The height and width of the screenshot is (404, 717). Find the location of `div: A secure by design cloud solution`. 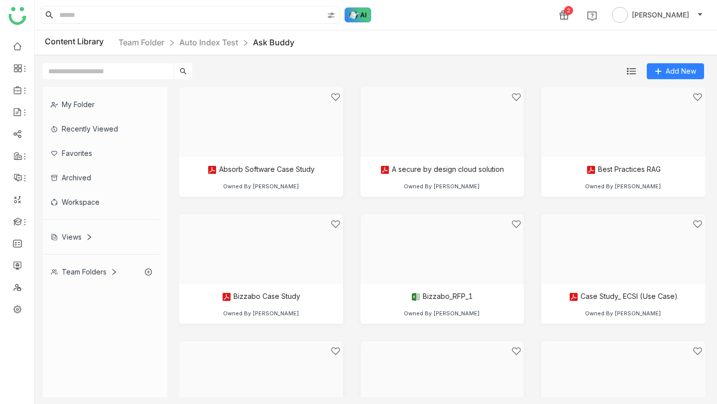

div: A secure by design cloud solution is located at coordinates (442, 170).